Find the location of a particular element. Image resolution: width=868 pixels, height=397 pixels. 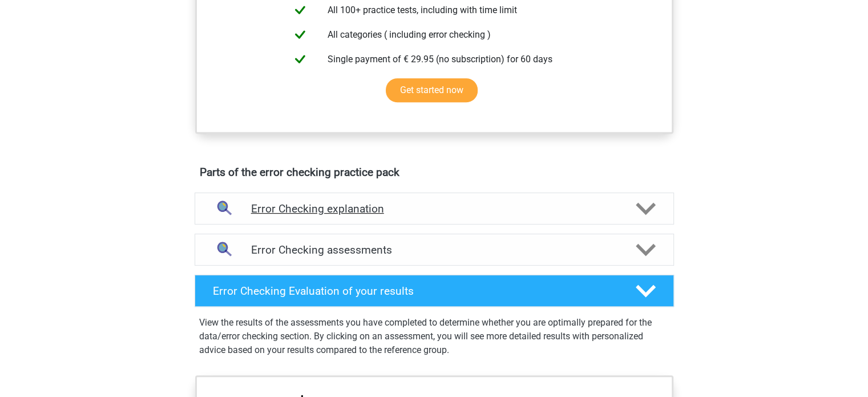

a: assessments Error Checking assessments is located at coordinates (434, 250).